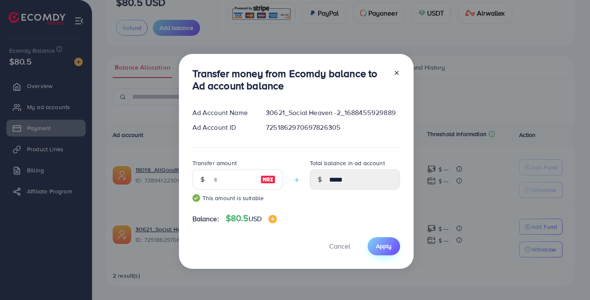  I want to click on h3: Transfer money from Ecomdy balance to Ad account balance, so click(289, 80).